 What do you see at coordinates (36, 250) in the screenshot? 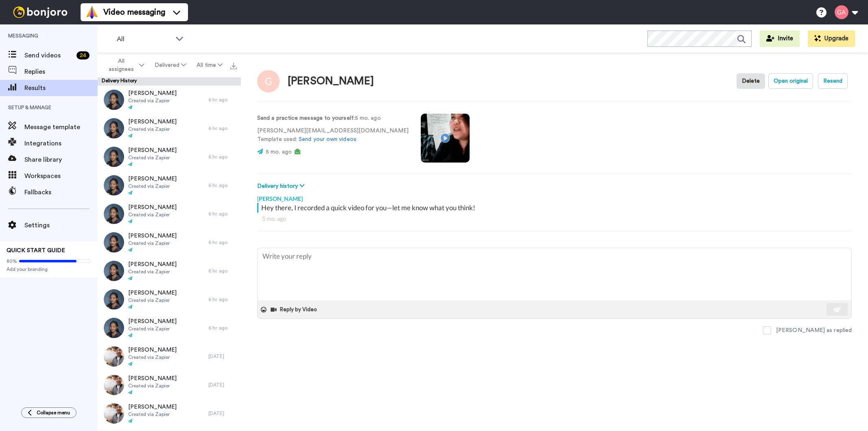
I see `span: QUICK START GUIDE` at bounding box center [36, 250].